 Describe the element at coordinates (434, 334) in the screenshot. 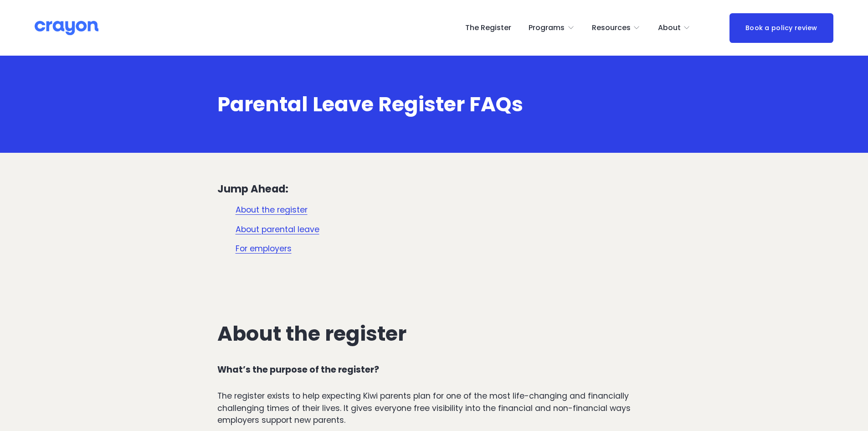

I see `h2: About the register` at that location.